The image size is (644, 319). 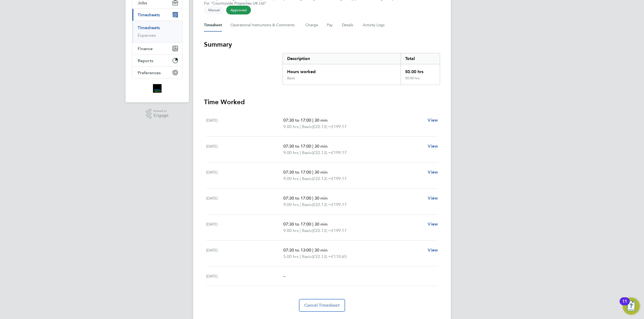 What do you see at coordinates (161, 115) in the screenshot?
I see `span: Engage` at bounding box center [161, 115].